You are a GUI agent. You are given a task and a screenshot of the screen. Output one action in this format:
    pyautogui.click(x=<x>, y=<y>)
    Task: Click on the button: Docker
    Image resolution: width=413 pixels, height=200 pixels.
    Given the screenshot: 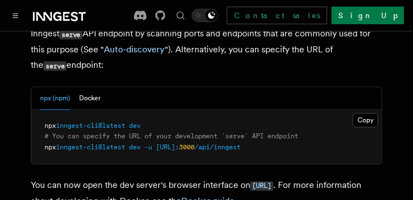 What is the action you would take?
    pyautogui.click(x=90, y=98)
    